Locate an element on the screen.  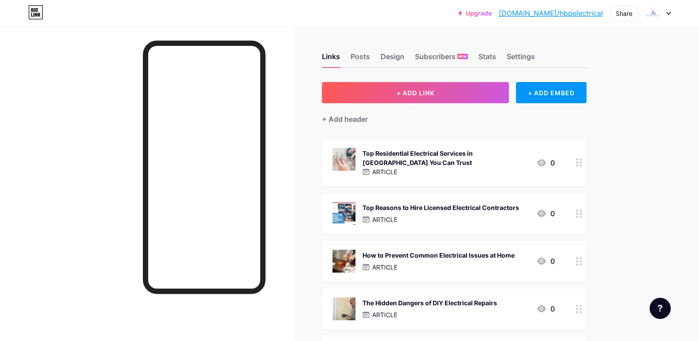
div: The Hidden Dangers of DIY Electrical Repairs is located at coordinates (429, 302).